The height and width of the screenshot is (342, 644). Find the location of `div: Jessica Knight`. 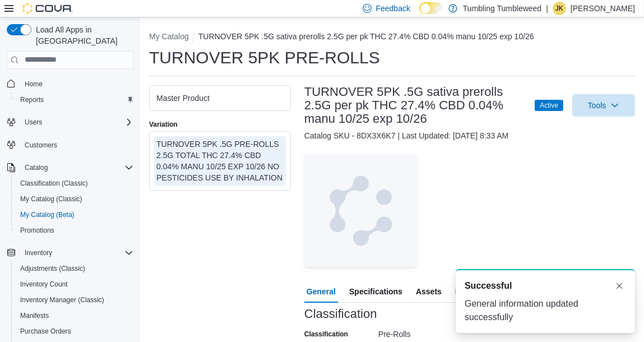

div: Jessica Knight is located at coordinates (559, 8).